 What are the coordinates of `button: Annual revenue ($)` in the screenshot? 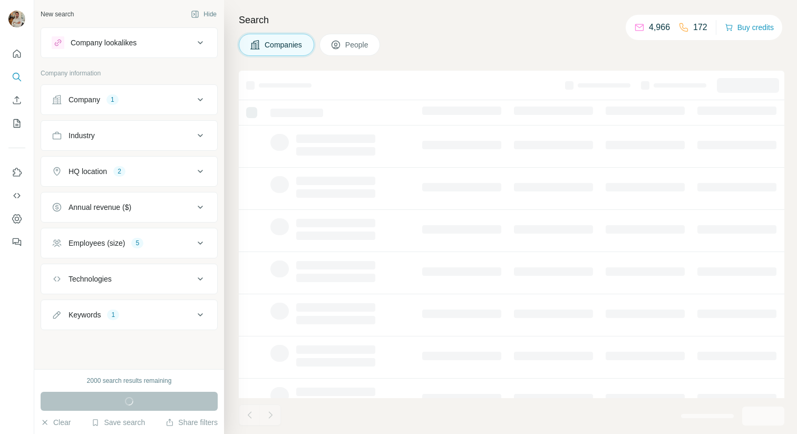 It's located at (129, 207).